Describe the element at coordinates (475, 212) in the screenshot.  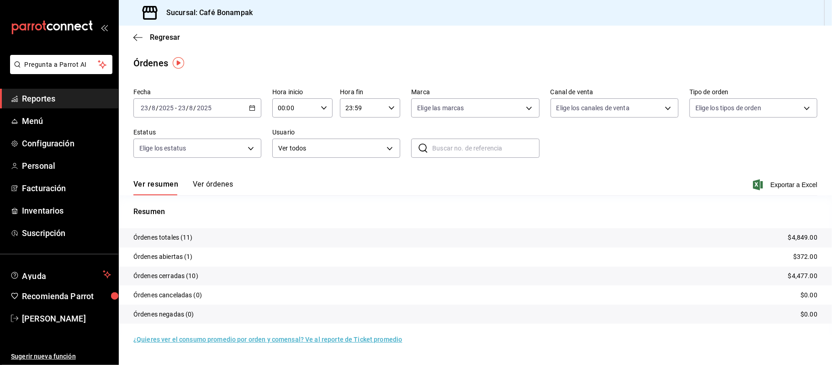
I see `p: Resumen` at that location.